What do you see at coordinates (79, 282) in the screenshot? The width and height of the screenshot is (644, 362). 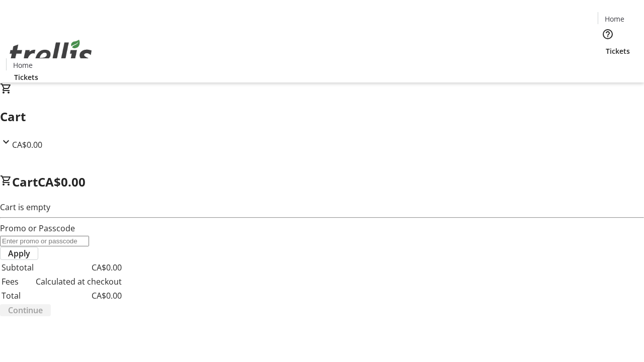 I see `td: Calculated at checkout` at bounding box center [79, 282].